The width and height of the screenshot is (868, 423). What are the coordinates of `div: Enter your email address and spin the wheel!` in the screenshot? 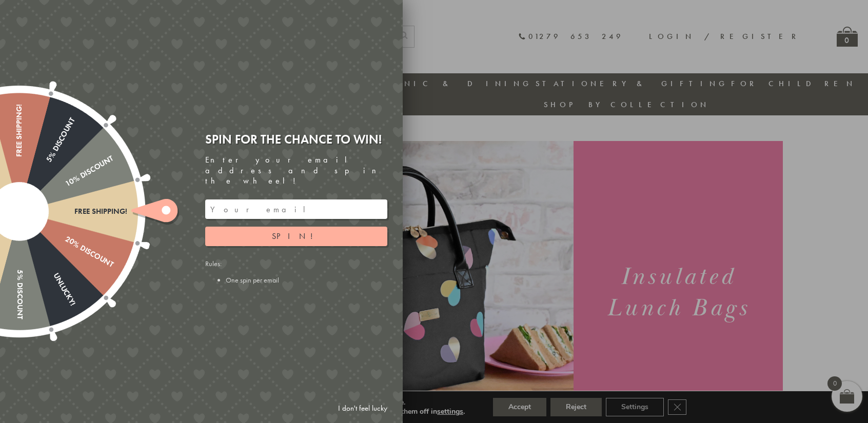 It's located at (296, 171).